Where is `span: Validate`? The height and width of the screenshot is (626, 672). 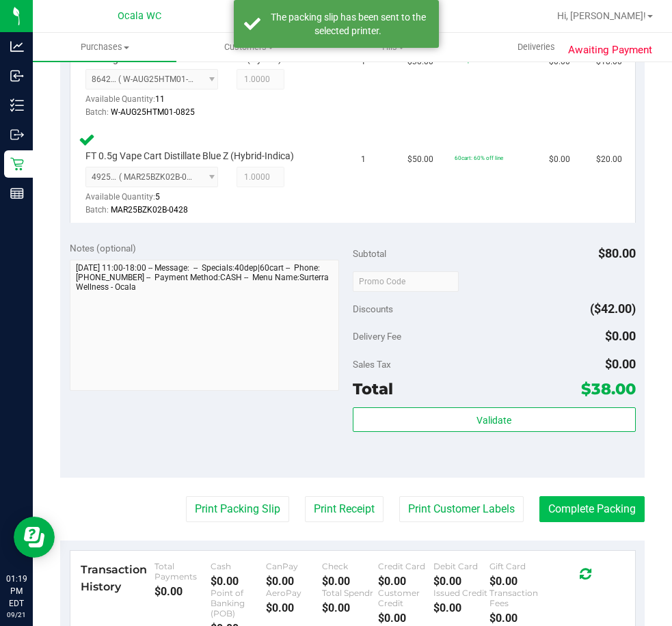
span: Validate is located at coordinates (494, 420).